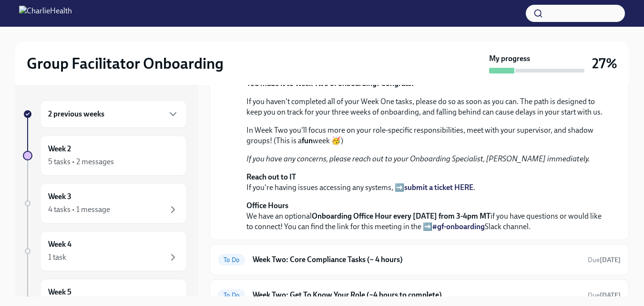 The height and width of the screenshot is (306, 644). What do you see at coordinates (105, 155) in the screenshot?
I see `a: Week 25 tasks • 2 messages` at bounding box center [105, 155].